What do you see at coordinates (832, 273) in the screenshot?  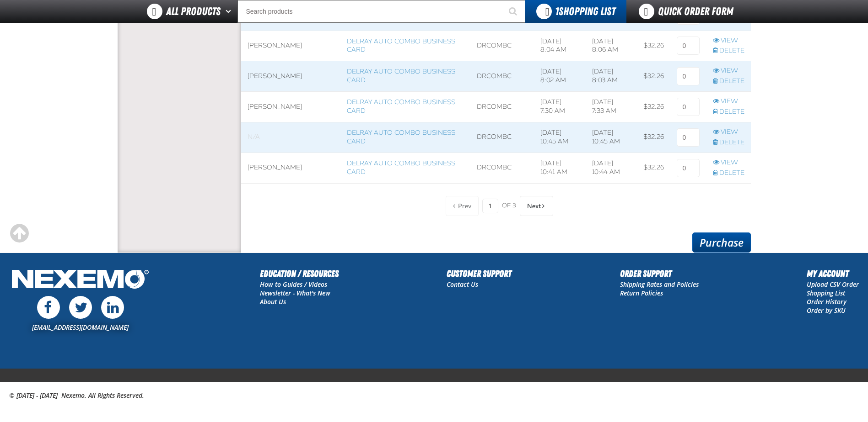 I see `h2: My Account` at bounding box center [832, 273].